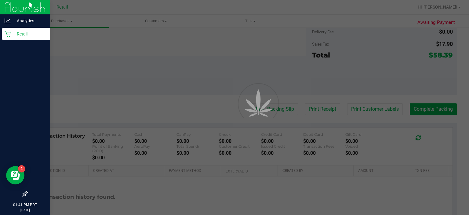  Describe the element at coordinates (8, 34) in the screenshot. I see `inline-svg: Retail` at that location.